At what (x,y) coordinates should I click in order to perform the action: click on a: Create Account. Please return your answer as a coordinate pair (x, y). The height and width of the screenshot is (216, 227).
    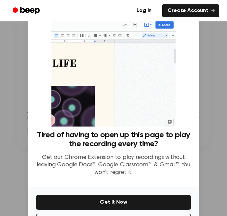
    Looking at the image, I should click on (191, 11).